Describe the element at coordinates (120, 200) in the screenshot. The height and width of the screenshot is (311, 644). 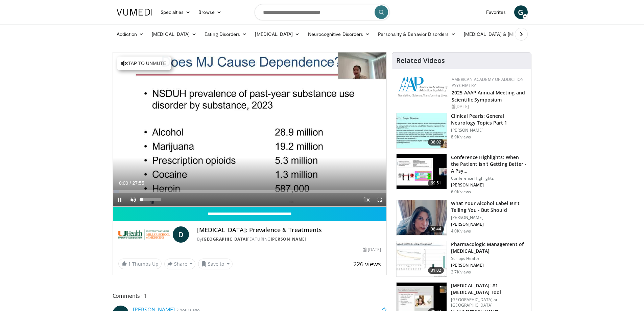
I see `button: Pause` at that location.